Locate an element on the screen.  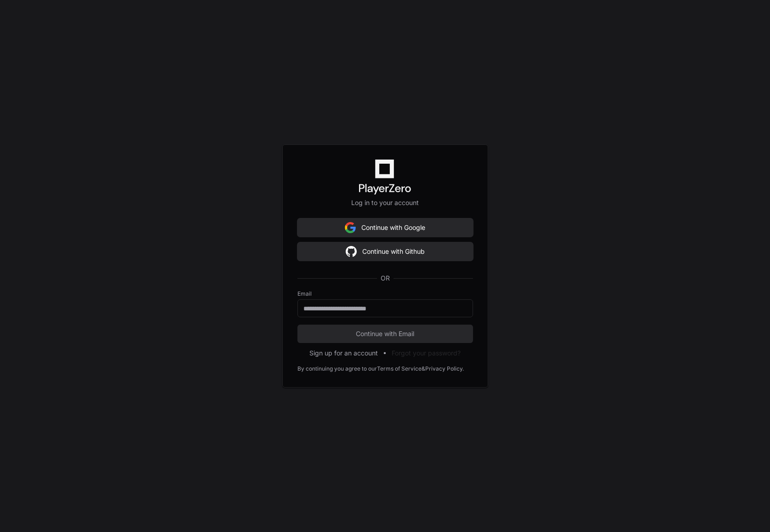
p: Log in to your account is located at coordinates (385, 202).